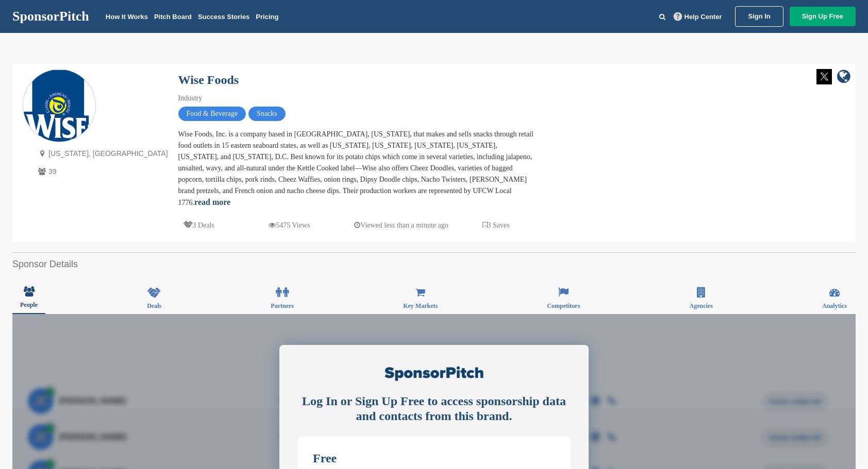 The image size is (868, 469). What do you see at coordinates (698, 16) in the screenshot?
I see `a: Help Center` at bounding box center [698, 16].